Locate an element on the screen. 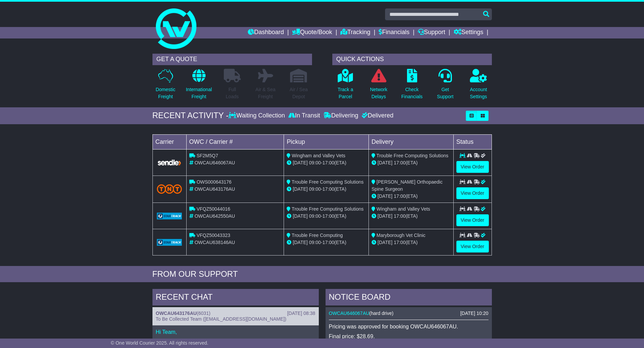 The image size is (644, 348). div: Waiting Collection is located at coordinates (257, 116).